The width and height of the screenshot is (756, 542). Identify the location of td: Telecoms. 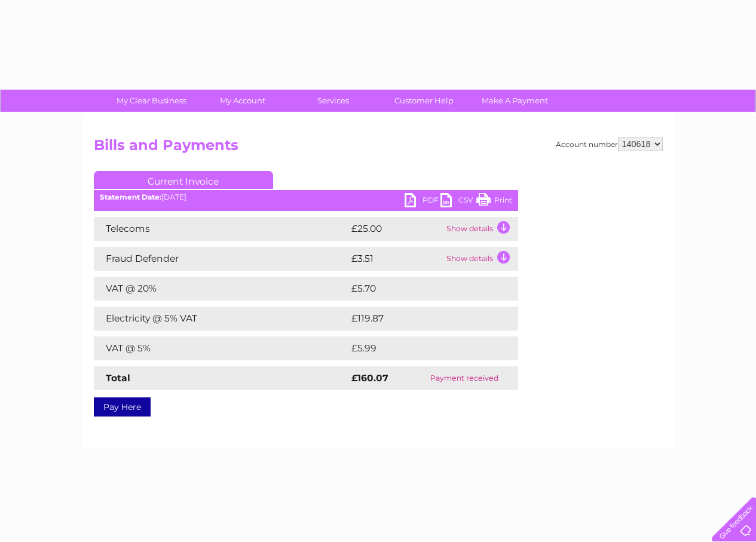
(221, 229).